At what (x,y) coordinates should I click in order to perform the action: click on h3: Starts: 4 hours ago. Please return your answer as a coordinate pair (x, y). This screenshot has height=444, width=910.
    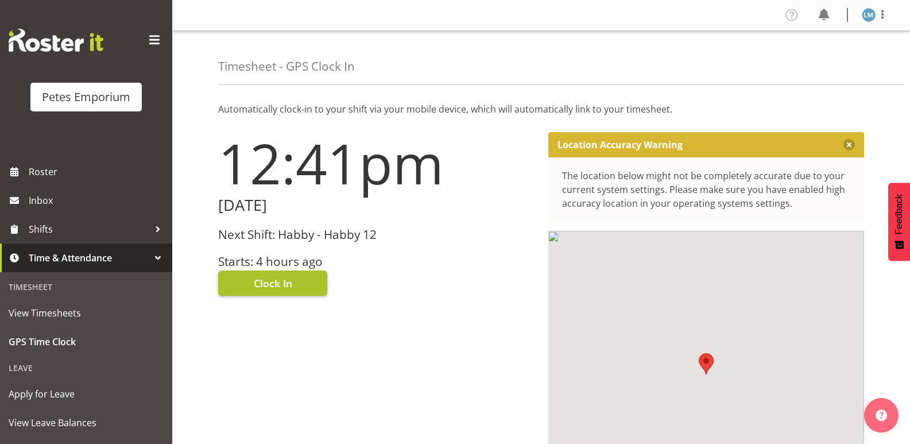
    Looking at the image, I should click on (376, 261).